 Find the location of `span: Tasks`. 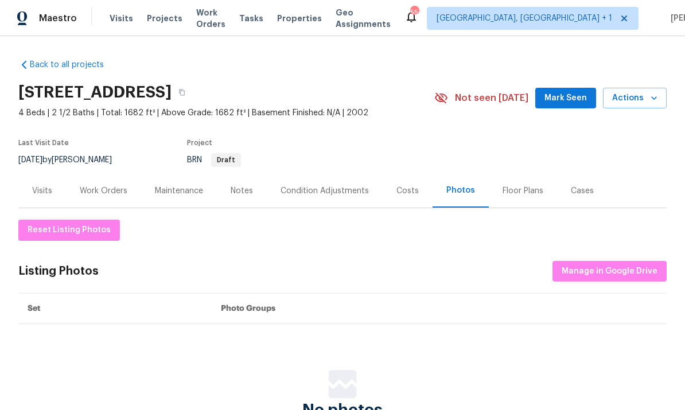

span: Tasks is located at coordinates (251, 18).